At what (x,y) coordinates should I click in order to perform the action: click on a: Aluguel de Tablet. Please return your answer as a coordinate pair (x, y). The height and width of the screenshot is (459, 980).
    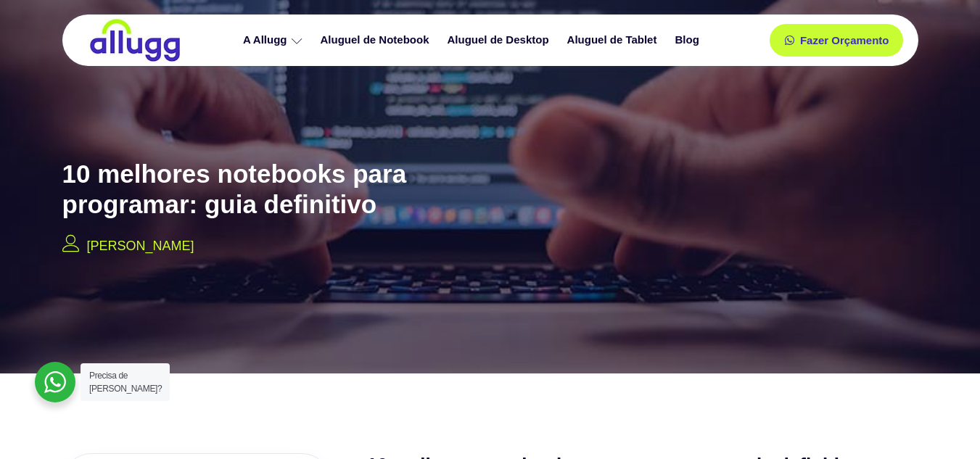
    Looking at the image, I should click on (613, 40).